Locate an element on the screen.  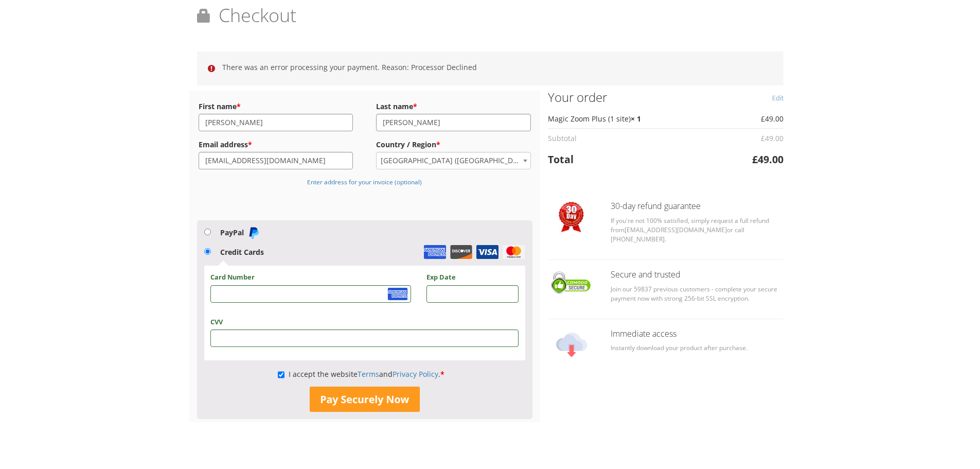
a: Terms is located at coordinates (369, 374).